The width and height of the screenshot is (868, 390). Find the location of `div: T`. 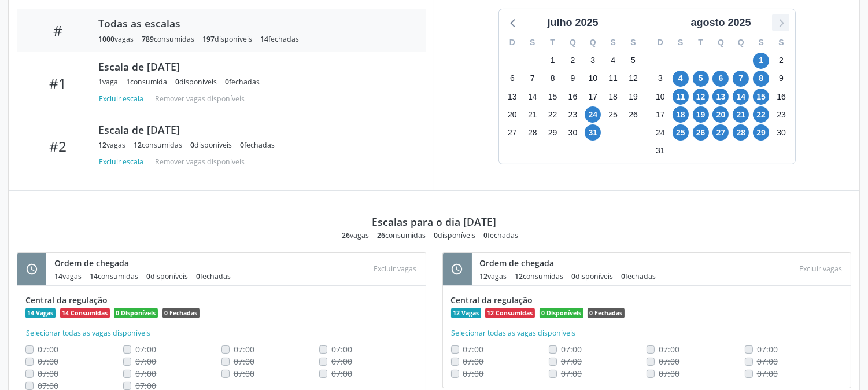

div: T is located at coordinates (700, 42).